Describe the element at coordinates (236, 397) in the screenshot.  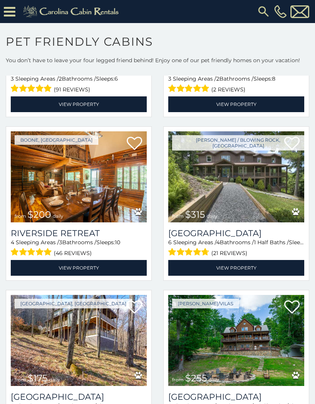
I see `h3: Stone Mountain Lodge` at that location.